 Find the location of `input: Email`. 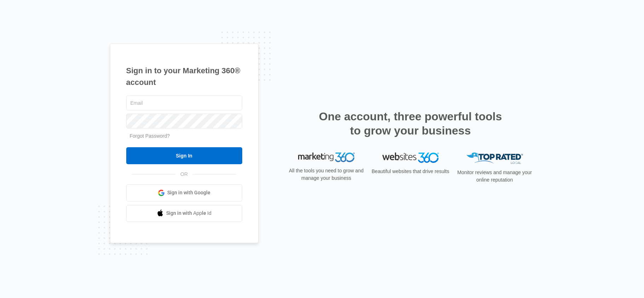

input: Email is located at coordinates (185, 103).